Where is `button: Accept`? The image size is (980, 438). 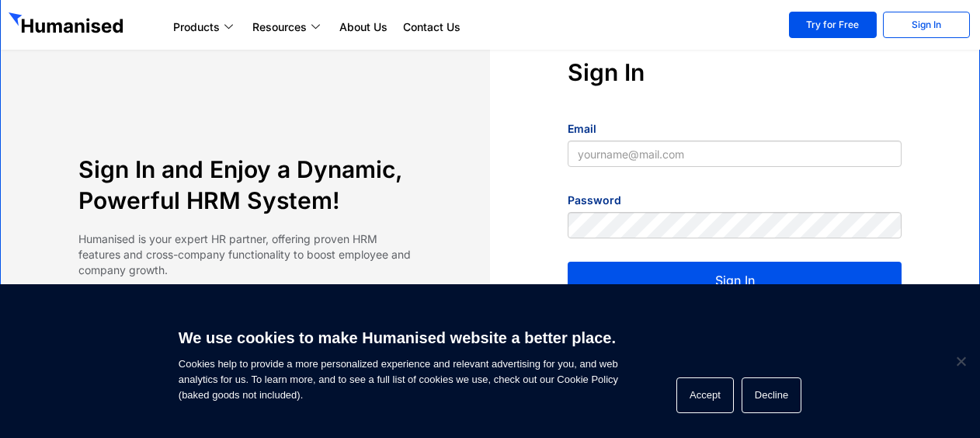 button: Accept is located at coordinates (705, 395).